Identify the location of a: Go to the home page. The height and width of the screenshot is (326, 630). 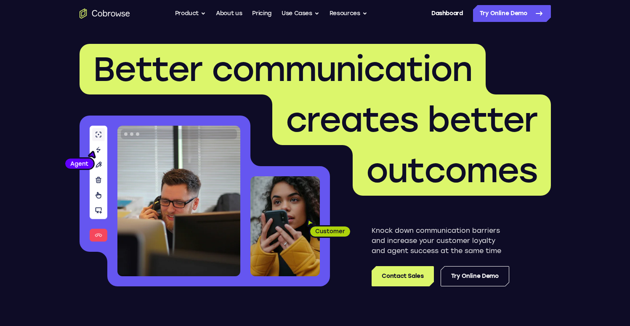
(105, 13).